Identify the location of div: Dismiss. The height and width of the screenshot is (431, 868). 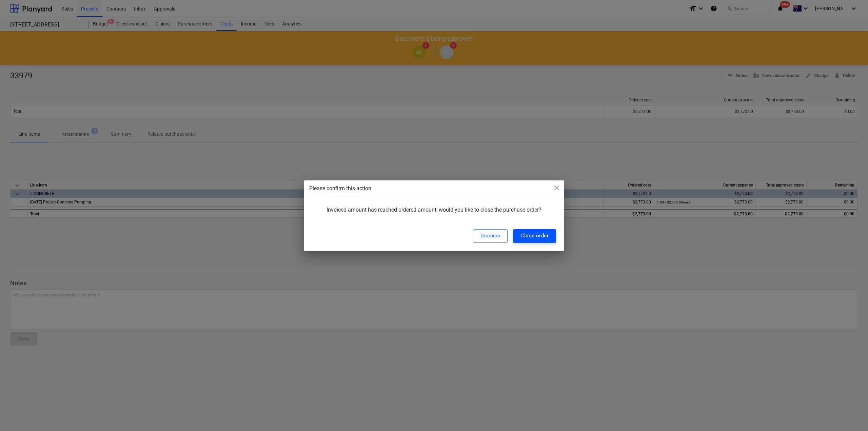
(490, 236).